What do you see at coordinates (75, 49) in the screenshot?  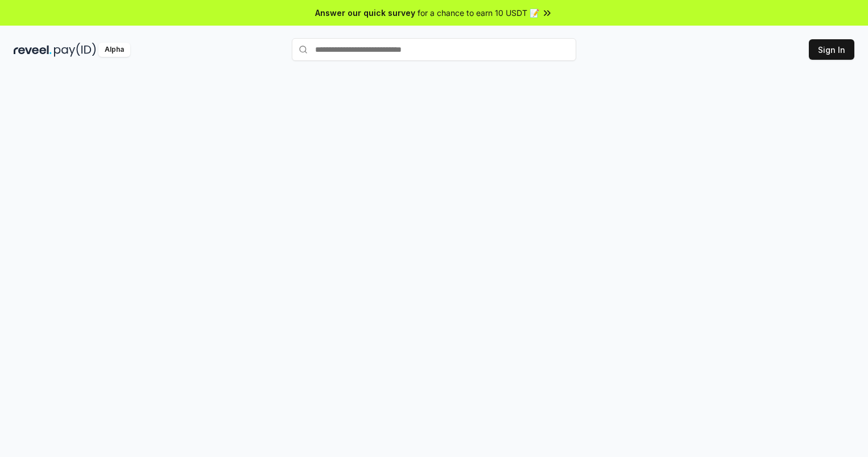 I see `img: pay_id` at bounding box center [75, 49].